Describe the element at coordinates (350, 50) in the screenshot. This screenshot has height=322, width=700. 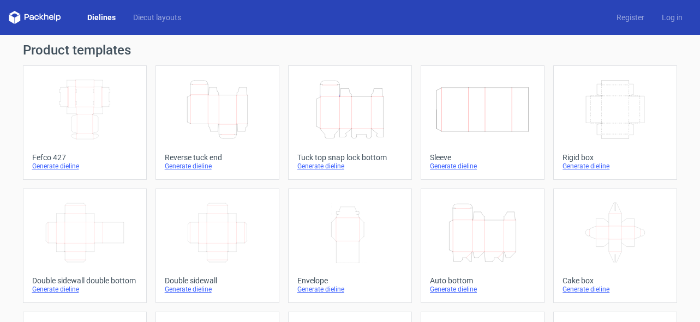
I see `h1: Product templates` at that location.